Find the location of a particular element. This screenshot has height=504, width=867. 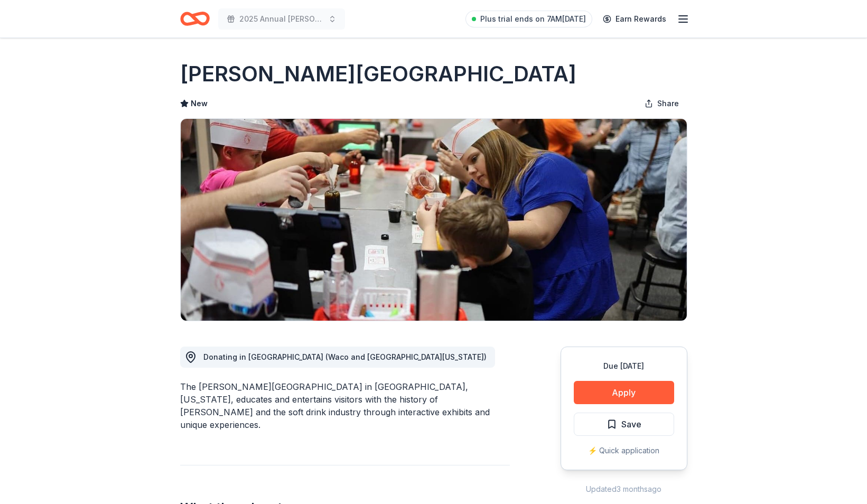

button: Save is located at coordinates (624, 424).